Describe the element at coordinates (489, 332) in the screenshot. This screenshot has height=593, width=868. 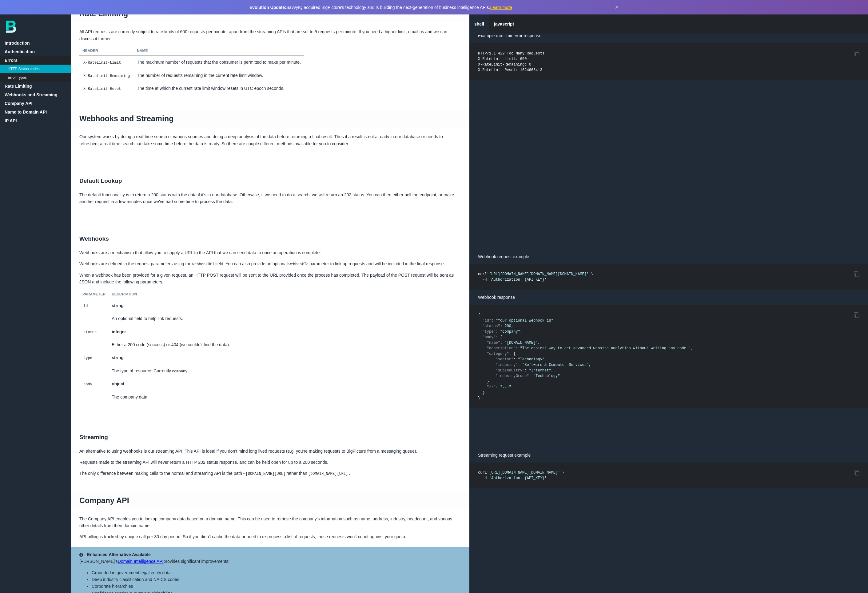
I see `span: "type"` at that location.